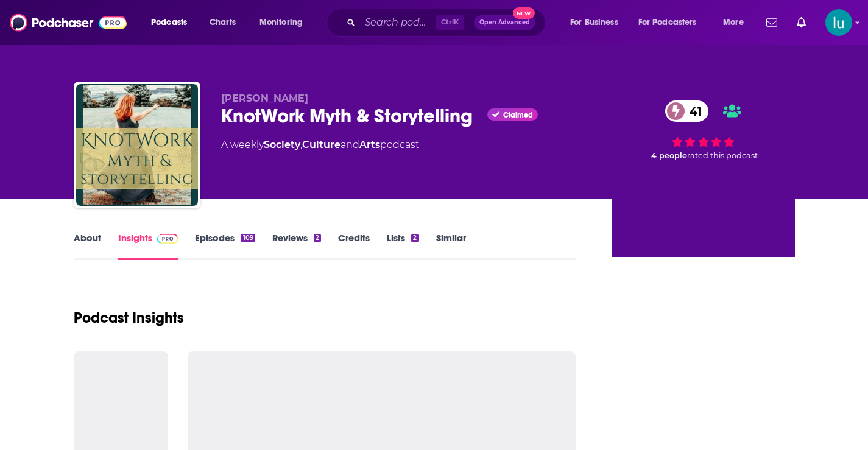 The width and height of the screenshot is (868, 450). What do you see at coordinates (839, 23) in the screenshot?
I see `img: User Profile` at bounding box center [839, 23].